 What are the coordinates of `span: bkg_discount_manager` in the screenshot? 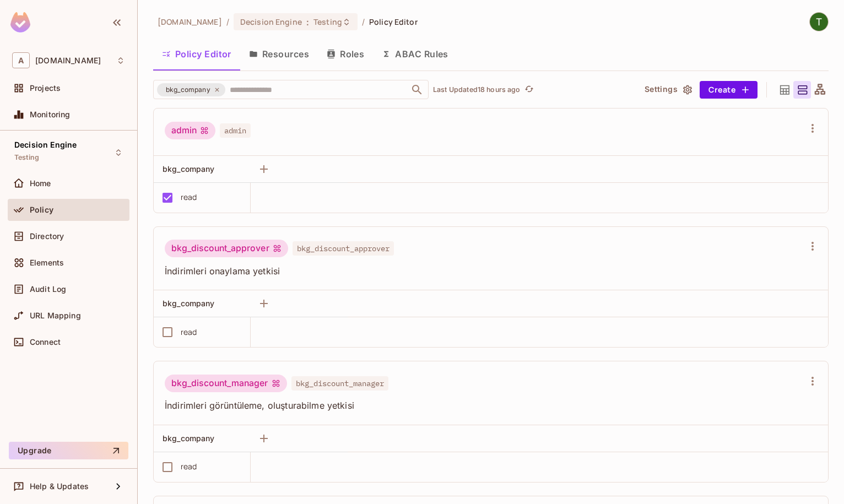 It's located at (340, 383).